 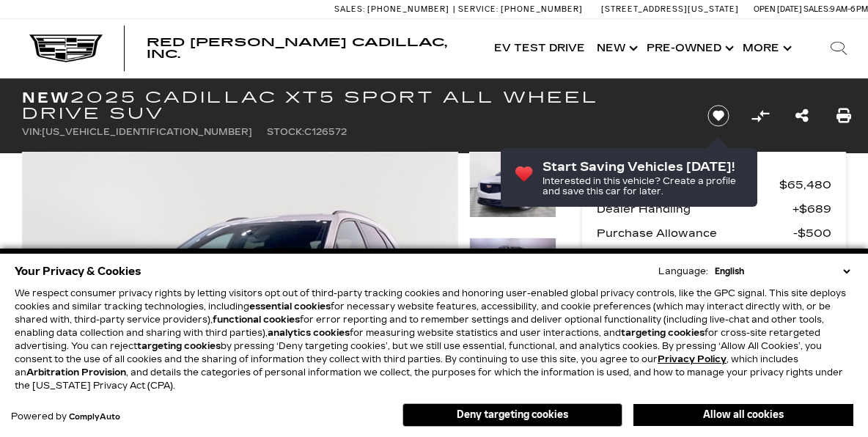 What do you see at coordinates (326, 132) in the screenshot?
I see `span: C126572` at bounding box center [326, 132].